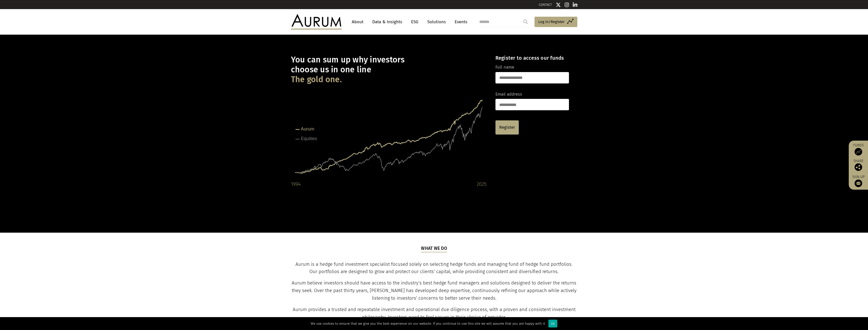 The image size is (868, 330). Describe the element at coordinates (434, 290) in the screenshot. I see `span: Aurum believe investors should have access to the industry’s best hedge fund managers and solutio...` at that location.